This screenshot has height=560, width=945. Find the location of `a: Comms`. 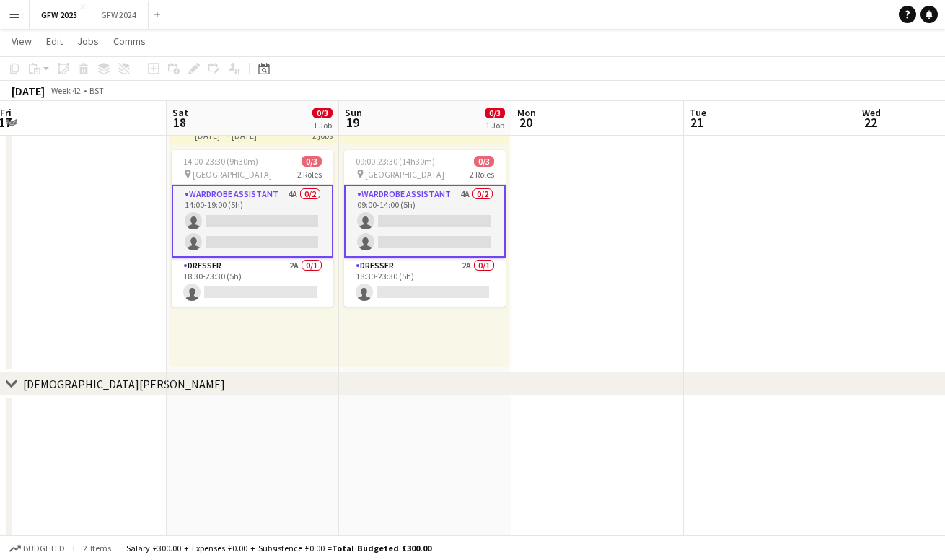

a: Comms is located at coordinates (129, 41).